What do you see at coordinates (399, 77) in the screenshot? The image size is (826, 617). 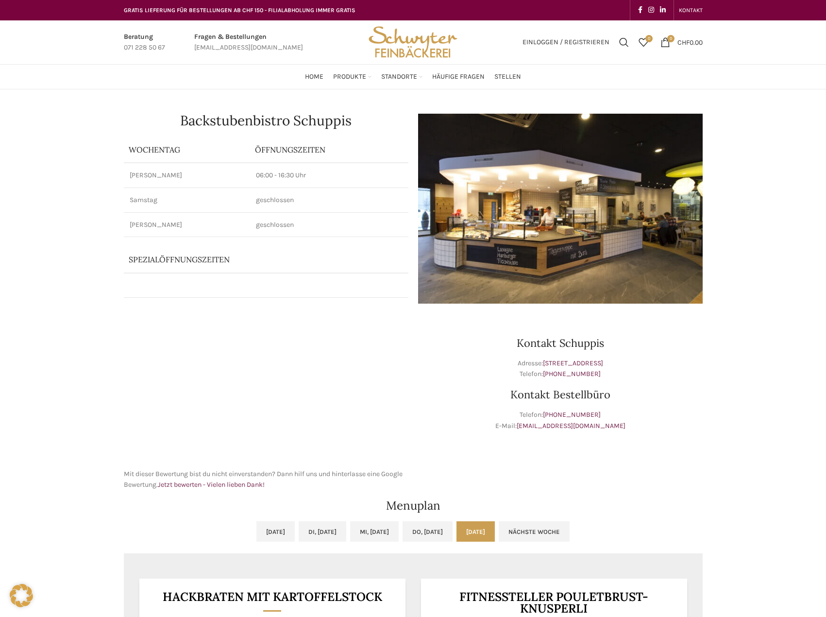 I see `span: Standorte` at bounding box center [399, 77].